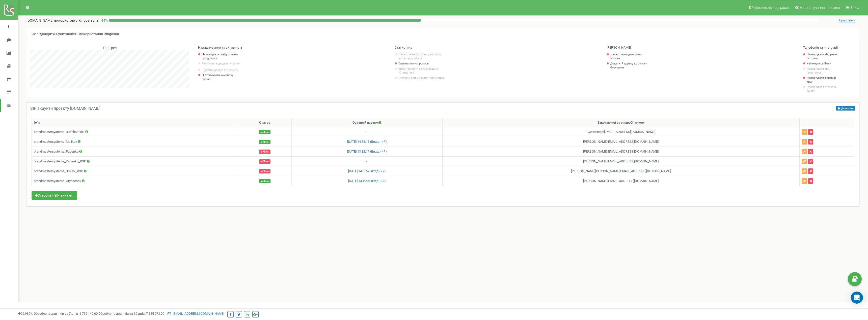 This screenshot has width=868, height=320. Describe the element at coordinates (221, 70) in the screenshot. I see `a: Відкрити доступ до проєкту` at that location.